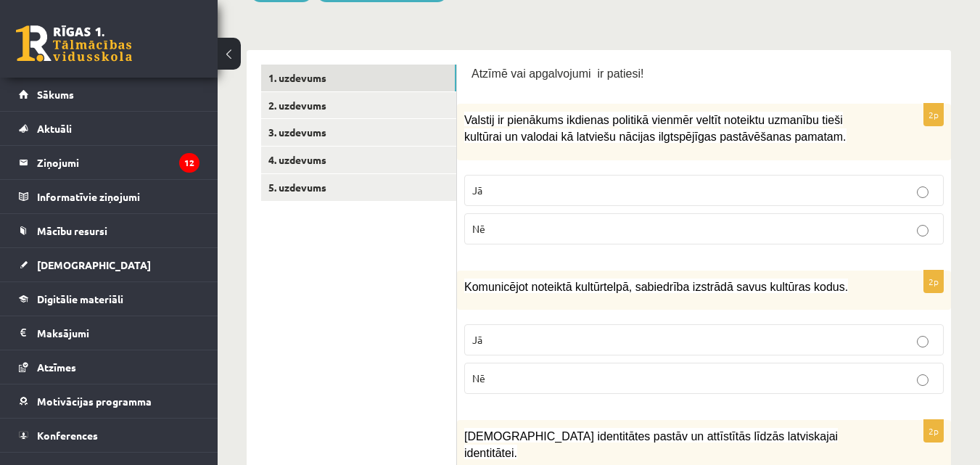 The image size is (980, 465). What do you see at coordinates (118, 162) in the screenshot?
I see `legend: Ziņojumi` at bounding box center [118, 162].